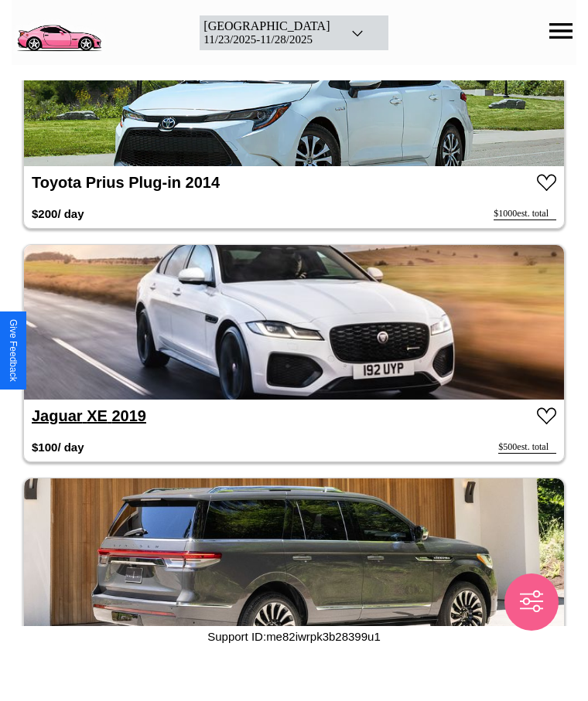 The width and height of the screenshot is (588, 701). Describe the element at coordinates (58, 447) in the screenshot. I see `h3: $ 100 / day` at that location.